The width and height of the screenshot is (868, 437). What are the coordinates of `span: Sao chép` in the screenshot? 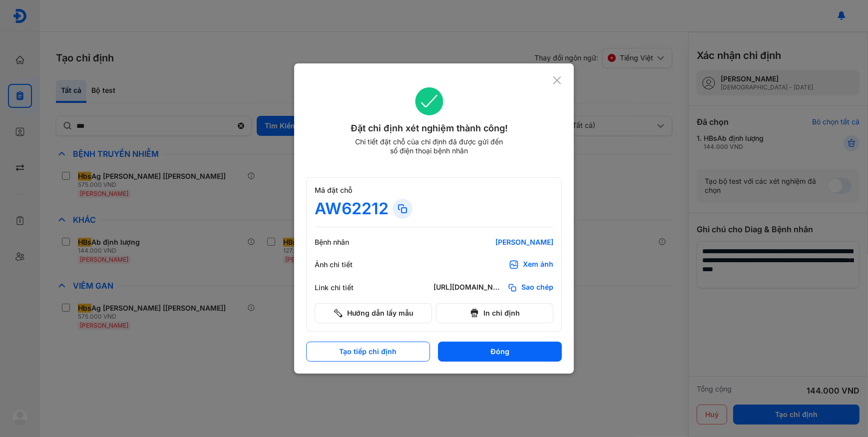 It's located at (537, 288).